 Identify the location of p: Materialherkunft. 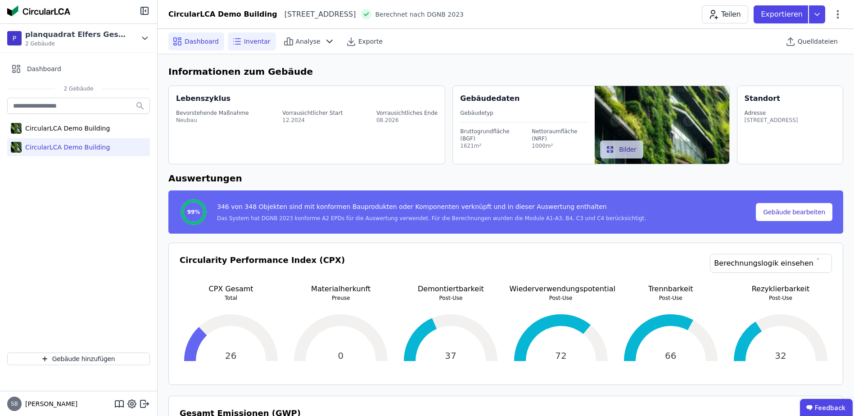
(341, 289).